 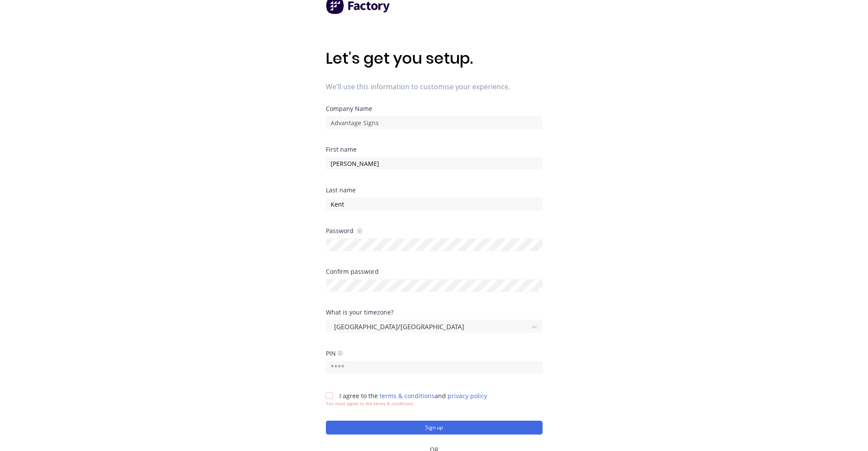 What do you see at coordinates (434, 190) in the screenshot?
I see `div: Last name` at bounding box center [434, 190].